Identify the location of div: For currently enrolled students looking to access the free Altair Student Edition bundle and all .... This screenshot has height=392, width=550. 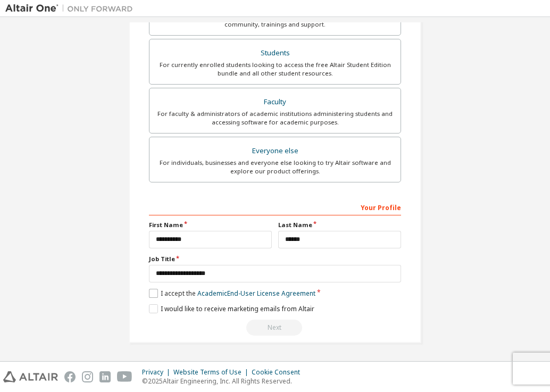
(275, 69).